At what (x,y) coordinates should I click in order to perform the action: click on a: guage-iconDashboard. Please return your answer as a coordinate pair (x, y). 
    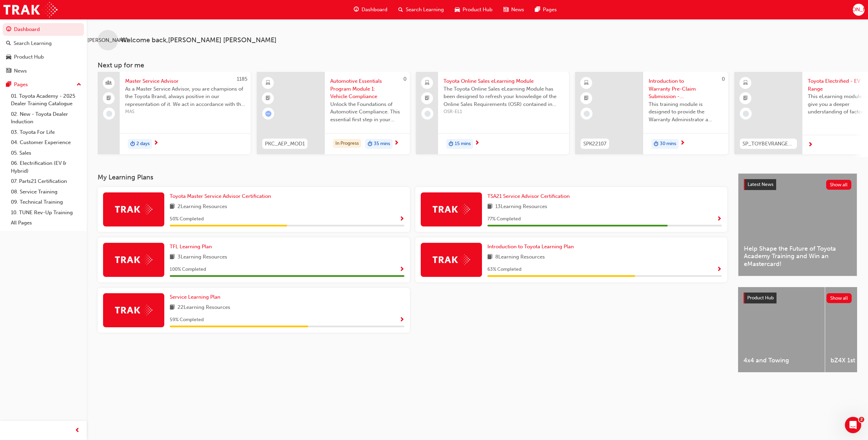
    Looking at the image, I should click on (371, 9).